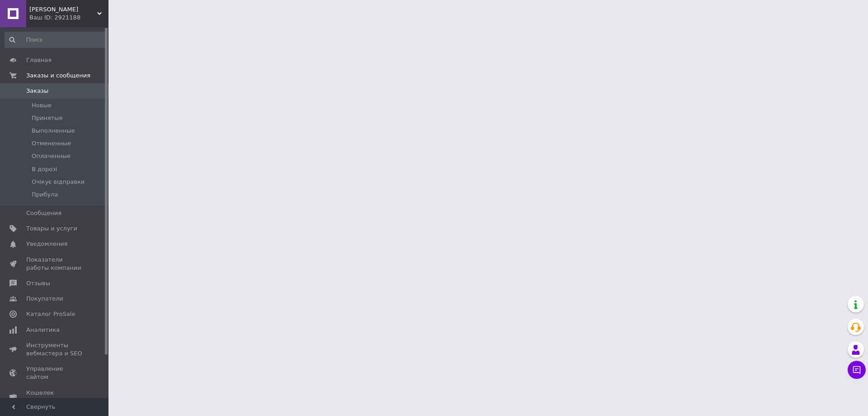 Image resolution: width=868 pixels, height=416 pixels. Describe the element at coordinates (51, 156) in the screenshot. I see `span: Оплаченные` at that location.